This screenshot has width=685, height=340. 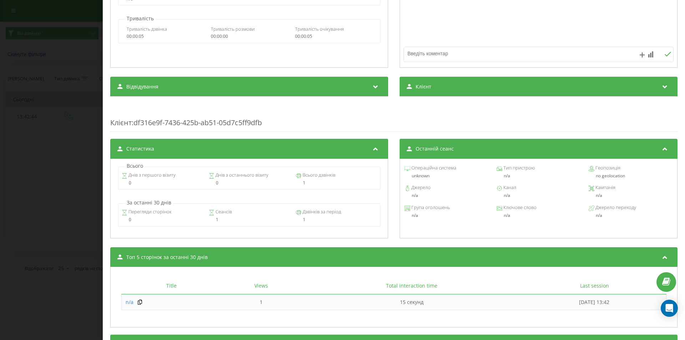 What do you see at coordinates (630, 176) in the screenshot?
I see `div: no geolocation` at bounding box center [630, 176].